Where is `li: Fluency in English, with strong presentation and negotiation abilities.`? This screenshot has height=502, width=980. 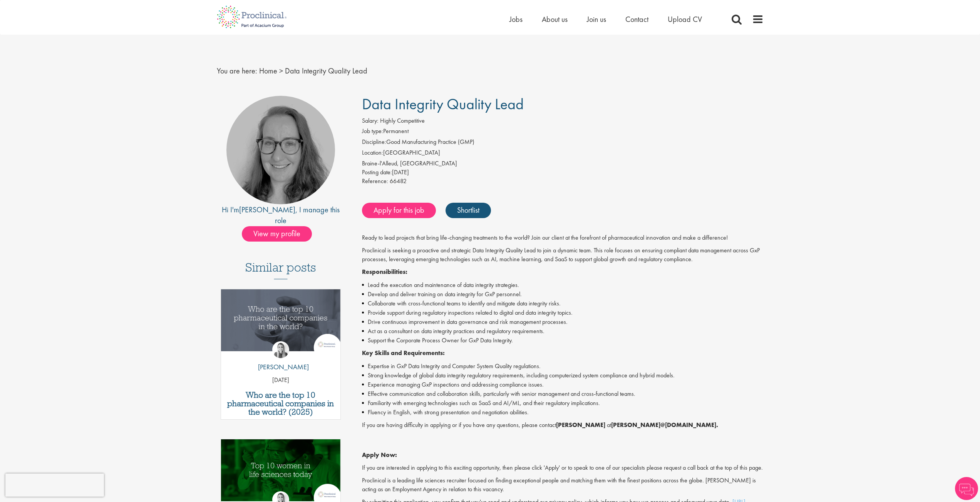
li: Fluency in English, with strong presentation and negotiation abilities. is located at coordinates (562, 413).